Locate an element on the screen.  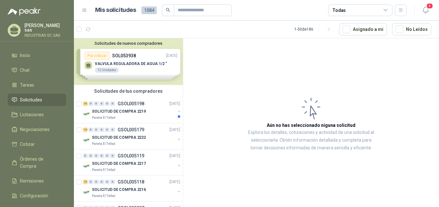
a: Negociaciones is located at coordinates (37, 129).